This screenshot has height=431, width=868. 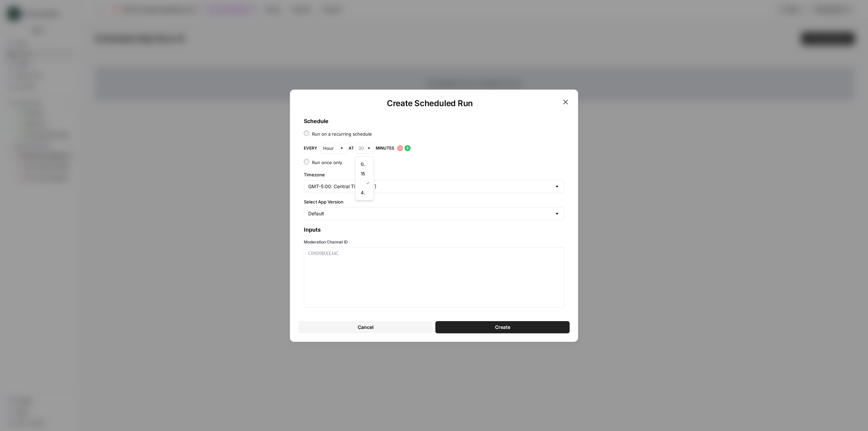 I want to click on h1: Create Scheduled Run, so click(x=430, y=104).